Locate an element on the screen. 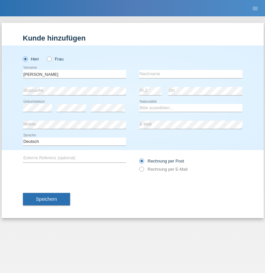 The height and width of the screenshot is (273, 265). a: menu is located at coordinates (255, 8).